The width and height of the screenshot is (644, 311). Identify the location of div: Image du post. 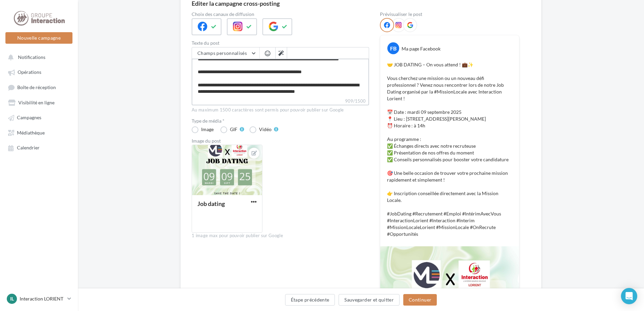
(280, 141).